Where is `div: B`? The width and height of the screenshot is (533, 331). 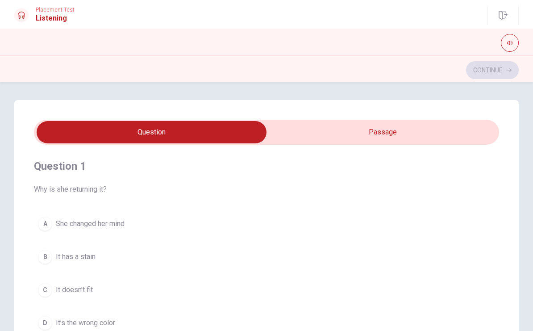 div: B is located at coordinates (45, 257).